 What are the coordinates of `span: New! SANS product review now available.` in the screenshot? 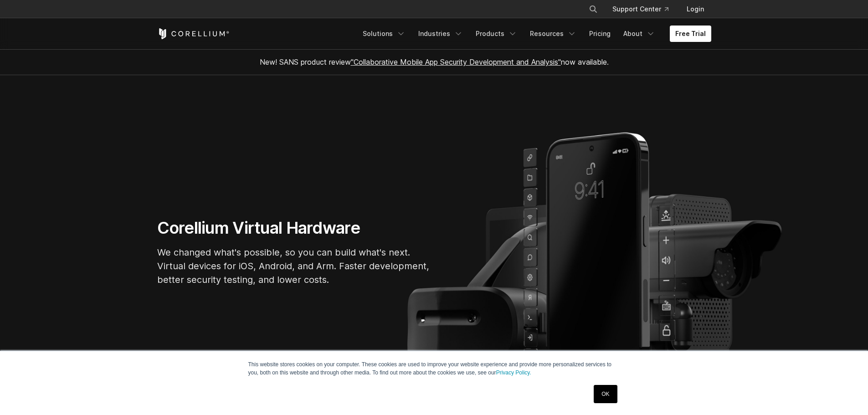 It's located at (434, 62).